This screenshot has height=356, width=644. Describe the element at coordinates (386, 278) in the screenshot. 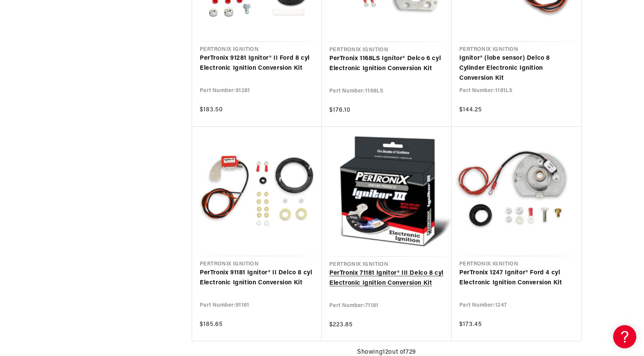

I see `a: PerTronix 71181 Ignitor® III Delco 8 cyl Electronic Ignition Conversion Kit` at that location.